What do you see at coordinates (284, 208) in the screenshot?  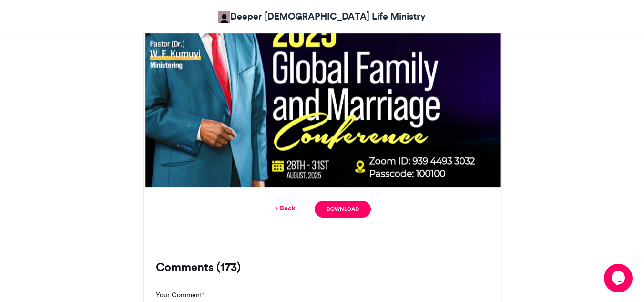 I see `a: Back` at bounding box center [284, 208].